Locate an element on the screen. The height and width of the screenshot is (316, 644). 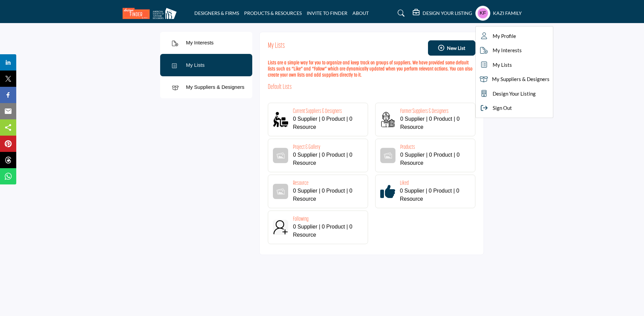
div: My Interests is located at coordinates (200, 42).